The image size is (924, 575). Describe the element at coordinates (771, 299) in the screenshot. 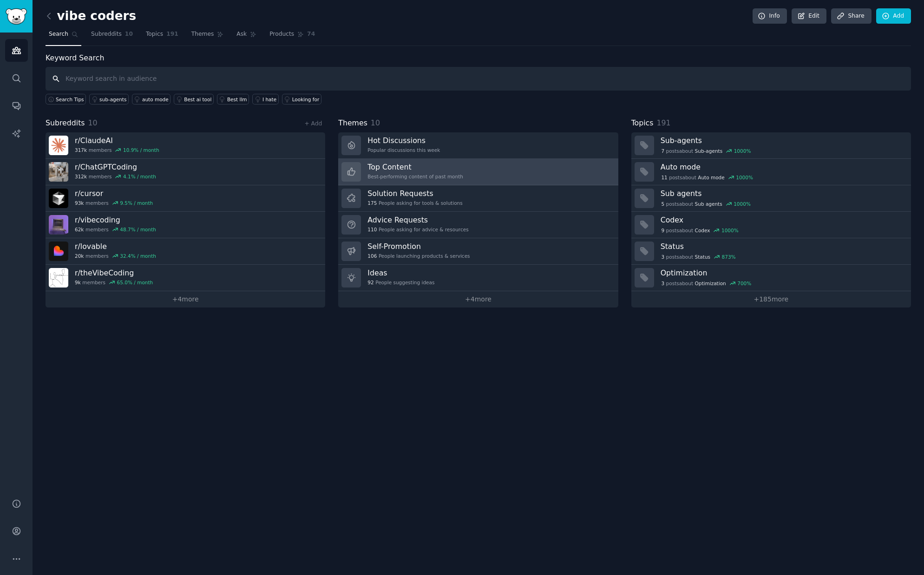

I see `a: +185more` at that location.